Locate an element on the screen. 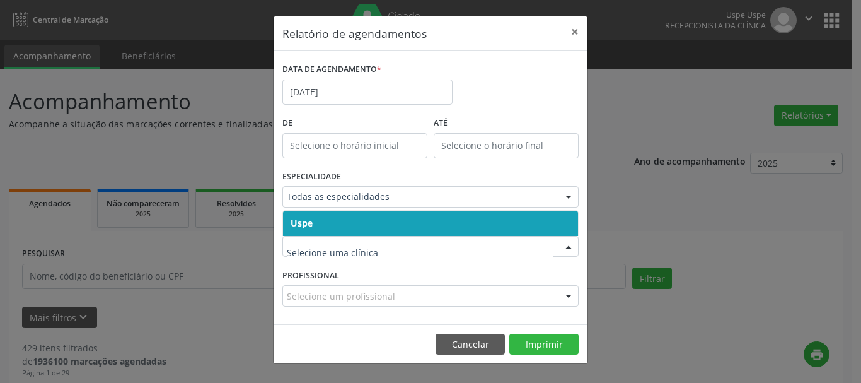 Image resolution: width=861 pixels, height=383 pixels. input: Selecione o horário inicial is located at coordinates (355, 146).